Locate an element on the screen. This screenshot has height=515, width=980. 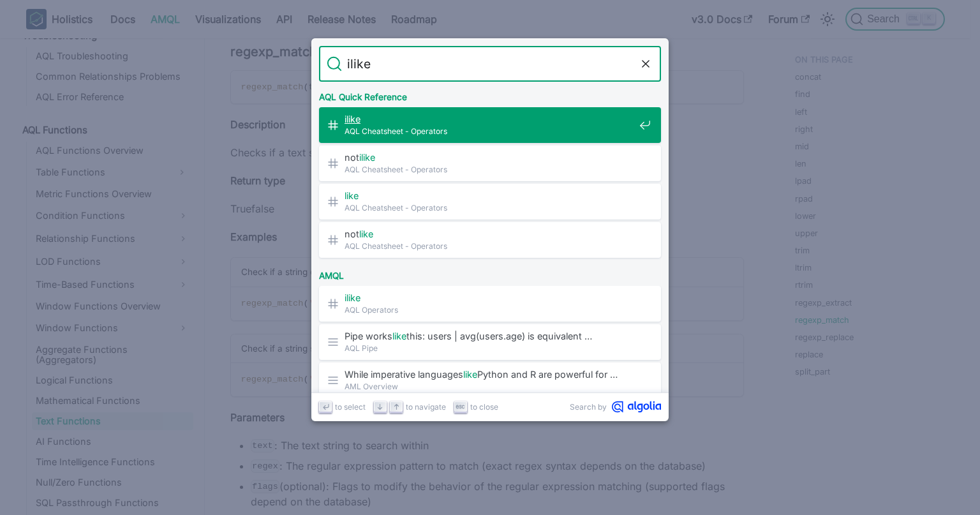
a: notlike​AQL Cheatsheet - Operators is located at coordinates (490, 240).